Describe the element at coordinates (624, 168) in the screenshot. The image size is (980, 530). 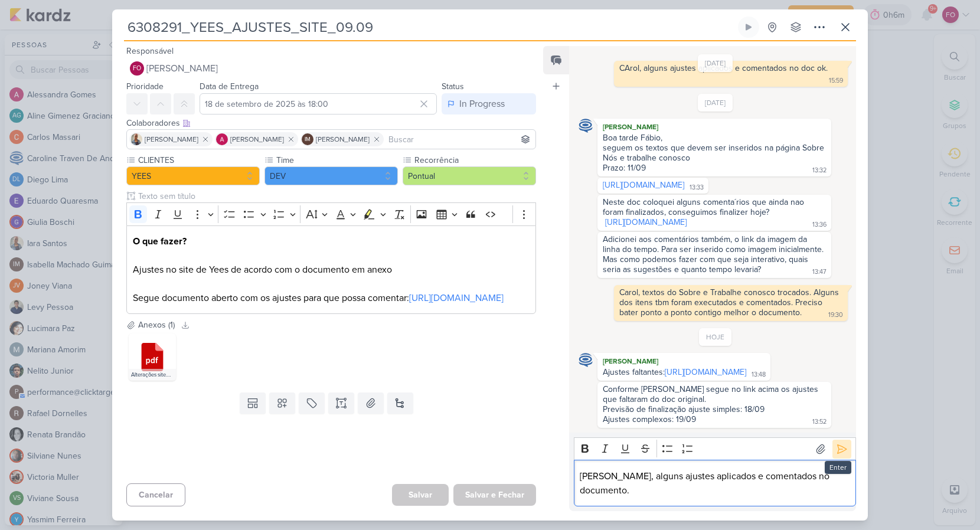
I see `div: Prazo: 11/09` at that location.